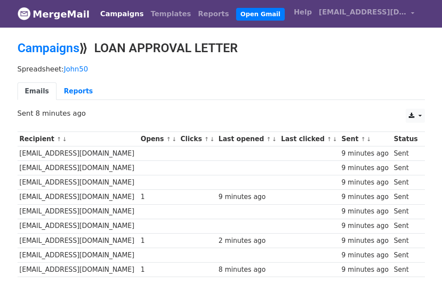  Describe the element at coordinates (24, 14) in the screenshot. I see `img: MergeMail logo` at that location.